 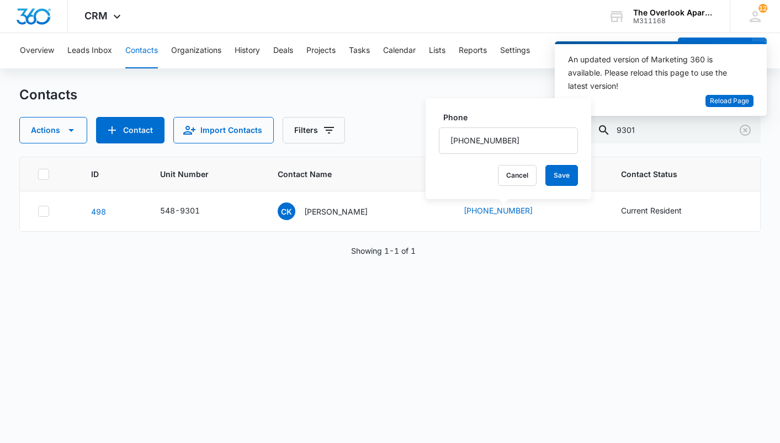 I want to click on button: Actions, so click(x=53, y=130).